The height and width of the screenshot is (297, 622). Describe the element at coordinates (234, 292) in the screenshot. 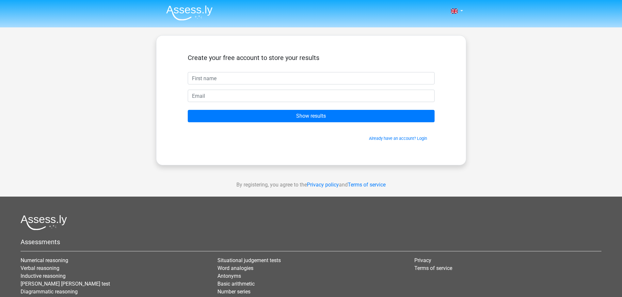

I see `a: Number series` at that location.